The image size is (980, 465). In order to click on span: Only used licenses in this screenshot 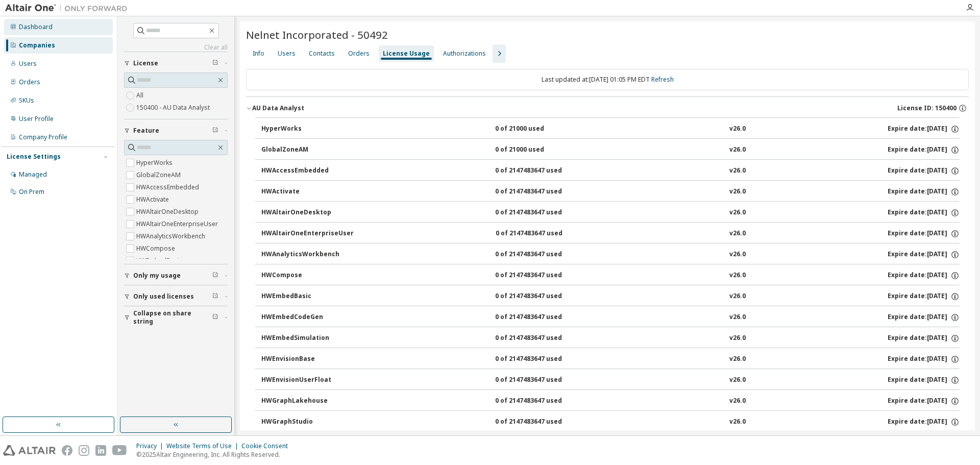, I will do `click(163, 296)`.